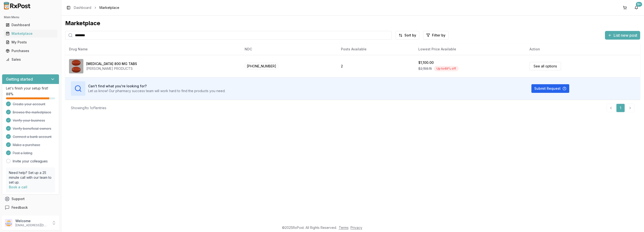 The width and height of the screenshot is (644, 232). Describe the element at coordinates (19, 79) in the screenshot. I see `h3: Getting started` at that location.